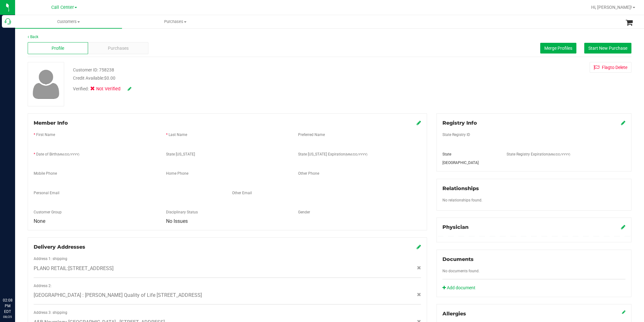  Describe the element at coordinates (458, 259) in the screenshot. I see `span: Documents` at that location.